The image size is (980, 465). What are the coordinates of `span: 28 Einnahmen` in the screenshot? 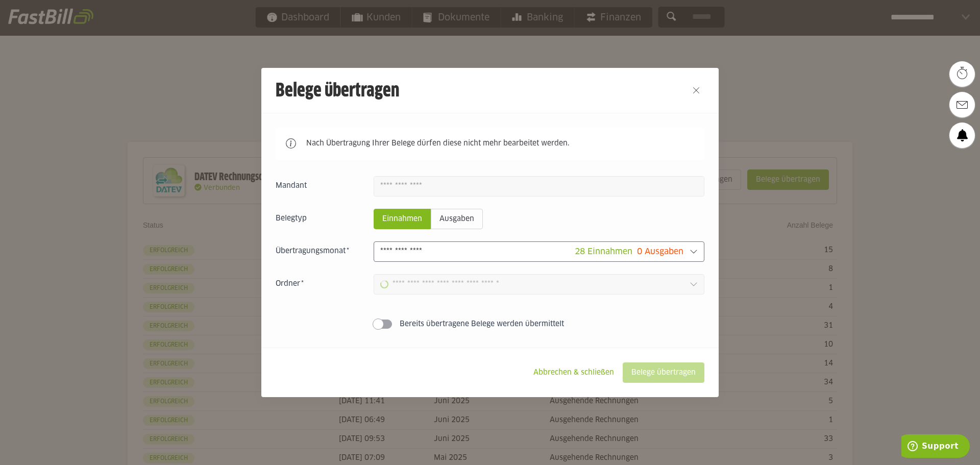 It's located at (603, 252).